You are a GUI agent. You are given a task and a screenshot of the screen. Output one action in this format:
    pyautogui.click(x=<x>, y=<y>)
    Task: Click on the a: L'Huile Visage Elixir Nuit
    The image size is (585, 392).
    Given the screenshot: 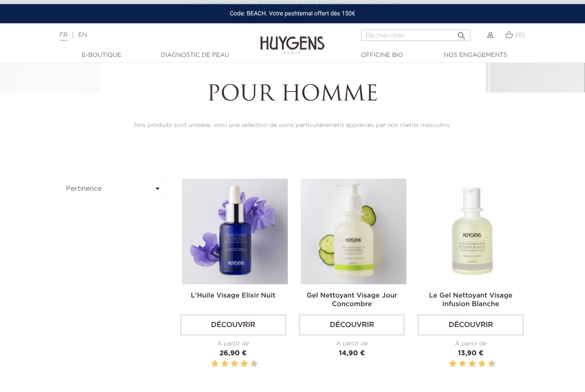 What is the action you would take?
    pyautogui.click(x=233, y=296)
    